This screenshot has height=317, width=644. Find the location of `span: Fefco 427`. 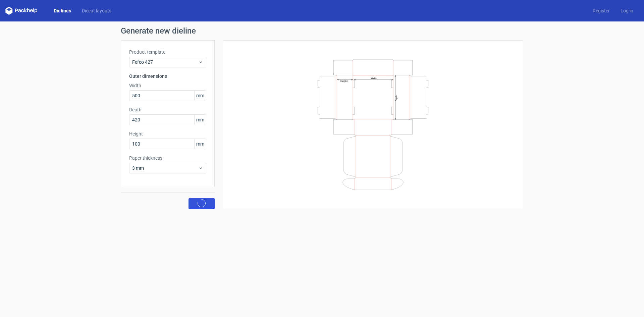

span: Fefco 427 is located at coordinates (165, 62).